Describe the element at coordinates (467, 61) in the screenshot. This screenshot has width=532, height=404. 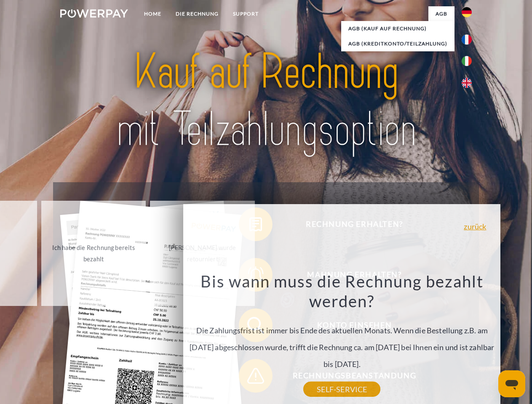
I see `img: it` at that location.